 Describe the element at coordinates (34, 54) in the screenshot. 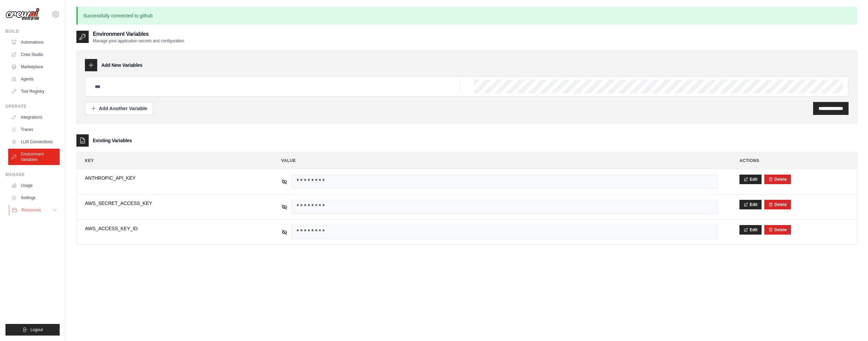

I see `a: Crew Studio` at that location.